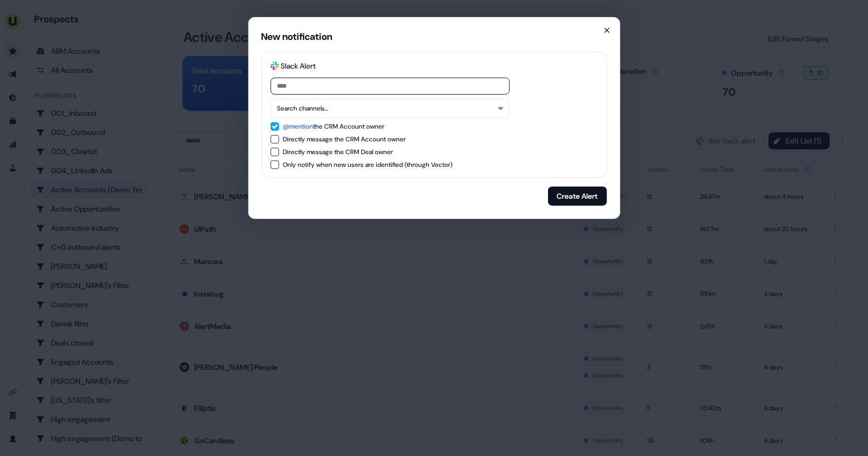  Describe the element at coordinates (338, 152) in the screenshot. I see `div: Directly message the CRM Deal owner` at that location.